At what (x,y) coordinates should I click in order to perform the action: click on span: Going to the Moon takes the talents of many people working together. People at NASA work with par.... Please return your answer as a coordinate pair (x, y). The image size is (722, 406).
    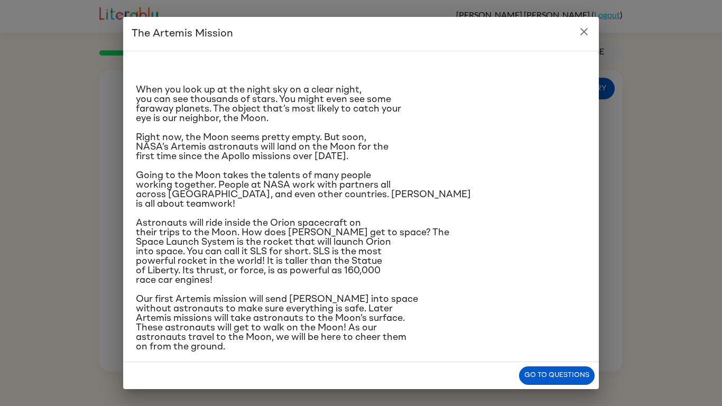
    Looking at the image, I should click on (303, 190).